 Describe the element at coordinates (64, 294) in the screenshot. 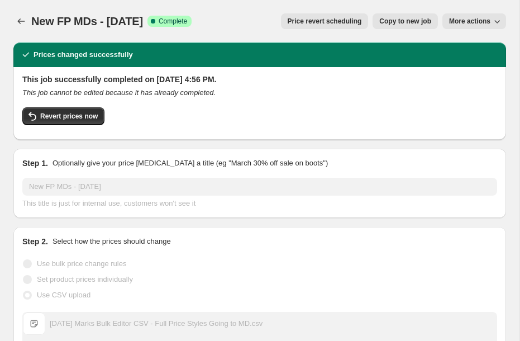

I see `span: Use CSV upload` at that location.